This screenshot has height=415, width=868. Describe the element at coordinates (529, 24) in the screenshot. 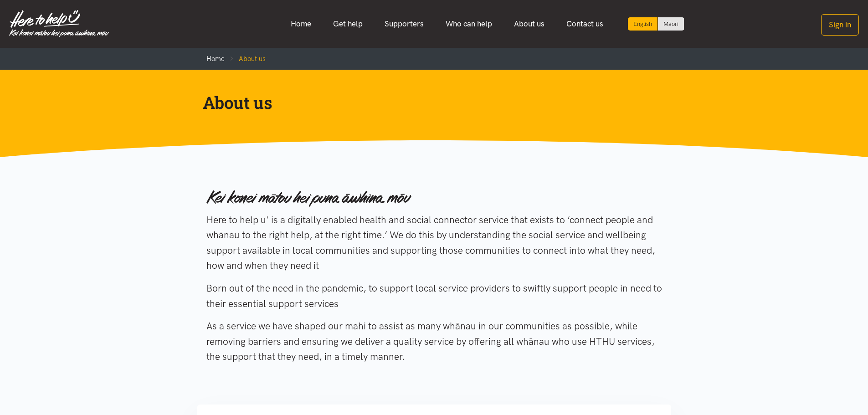

I see `a: About us` at that location.